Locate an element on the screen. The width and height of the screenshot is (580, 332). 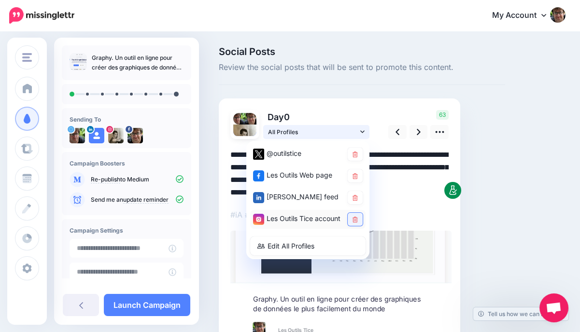
div: Domaine is located at coordinates (62, 60).